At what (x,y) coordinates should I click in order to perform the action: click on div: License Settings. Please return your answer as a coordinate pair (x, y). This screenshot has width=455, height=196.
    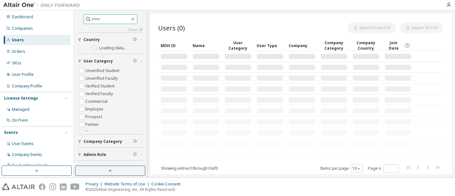
    Looking at the image, I should click on (21, 98).